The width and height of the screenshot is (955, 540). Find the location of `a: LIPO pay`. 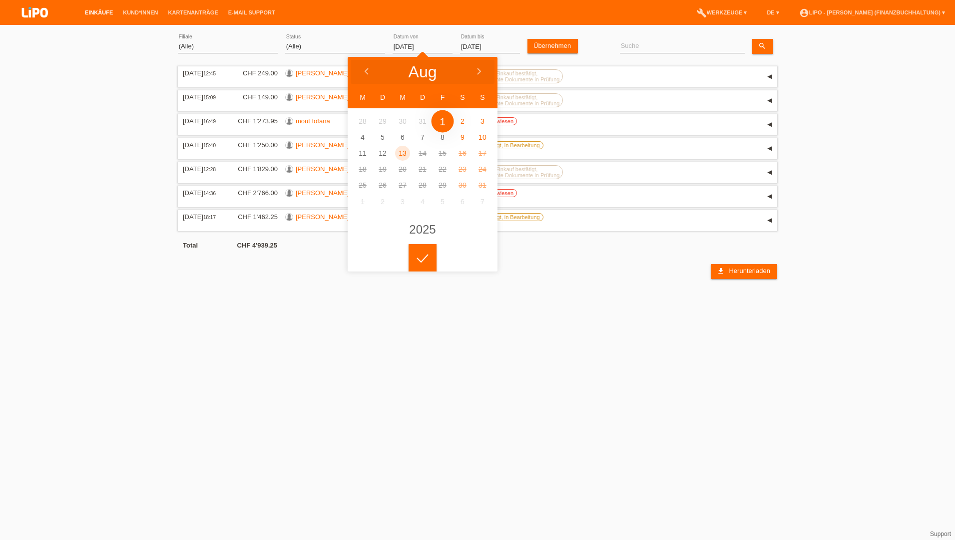

a: LIPO pay is located at coordinates (35, 24).